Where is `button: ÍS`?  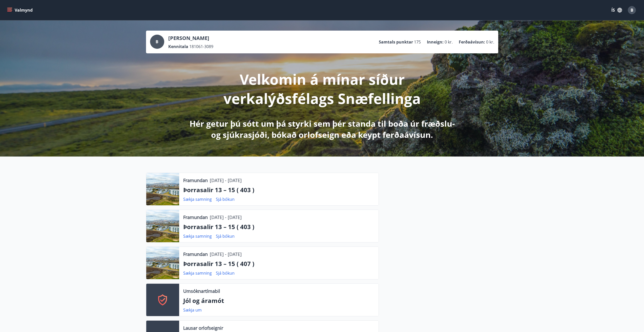 button: ÍS is located at coordinates (616, 10).